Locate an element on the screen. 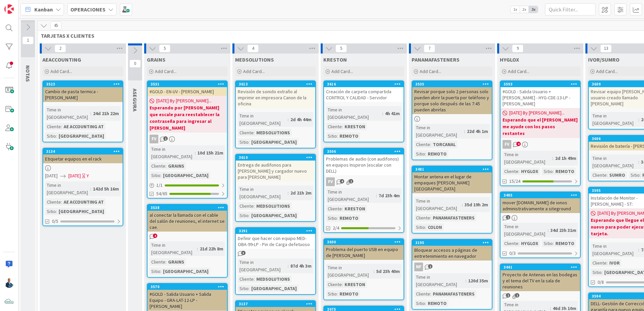 Image resolution: width=644 pixels, height=311 pixels. div: Y is located at coordinates (87, 175).